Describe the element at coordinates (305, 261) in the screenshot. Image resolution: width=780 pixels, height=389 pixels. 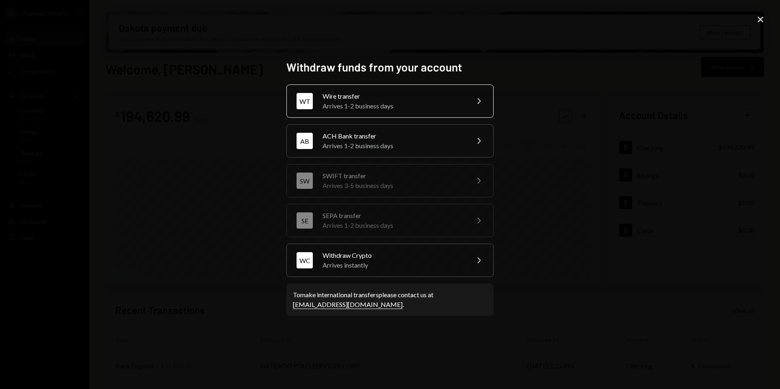
I see `div: WC` at that location.